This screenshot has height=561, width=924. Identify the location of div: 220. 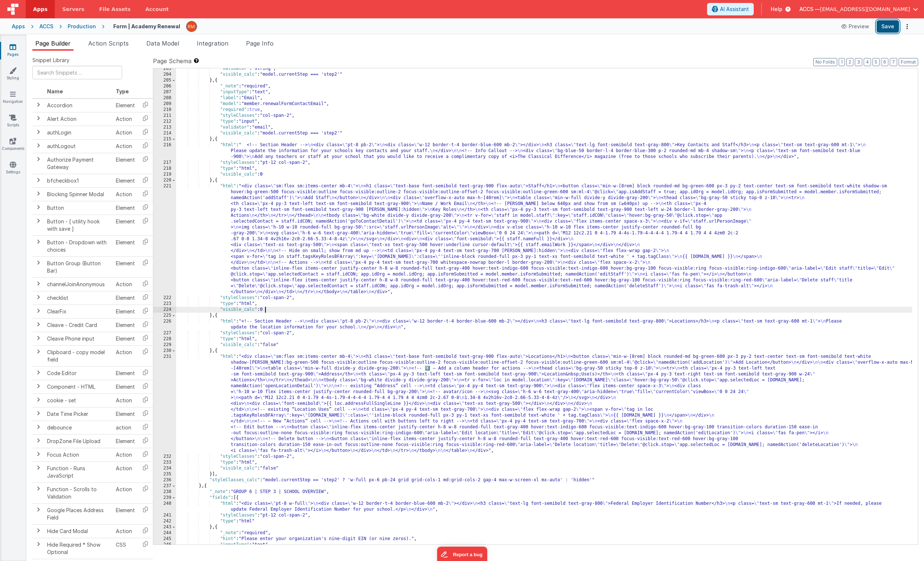
(164, 180).